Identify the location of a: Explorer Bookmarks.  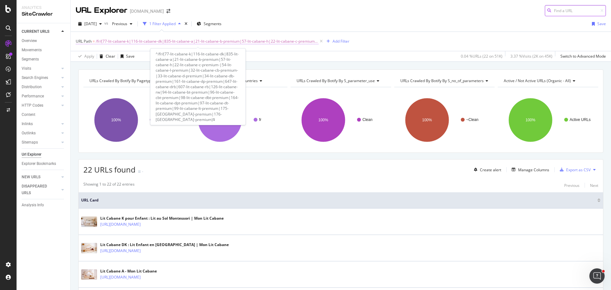
(44, 164).